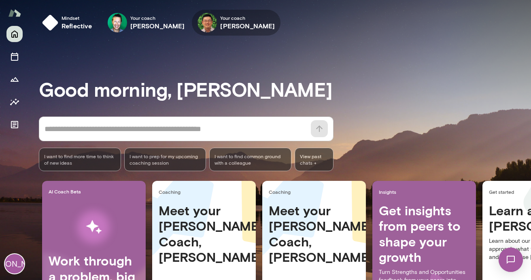  Describe the element at coordinates (15, 102) in the screenshot. I see `button: Insights` at that location.